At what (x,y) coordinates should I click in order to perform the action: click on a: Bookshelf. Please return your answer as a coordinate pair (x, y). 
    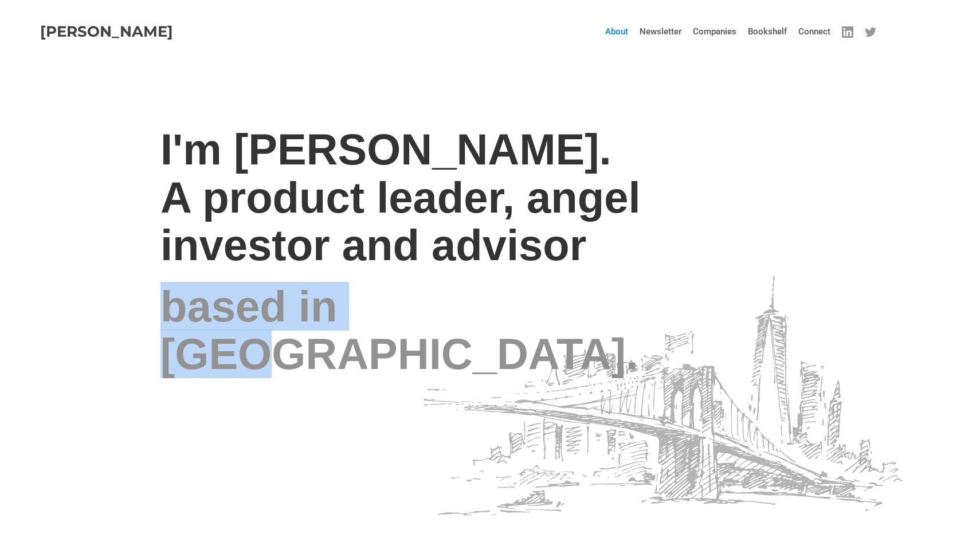
    Looking at the image, I should click on (768, 31).